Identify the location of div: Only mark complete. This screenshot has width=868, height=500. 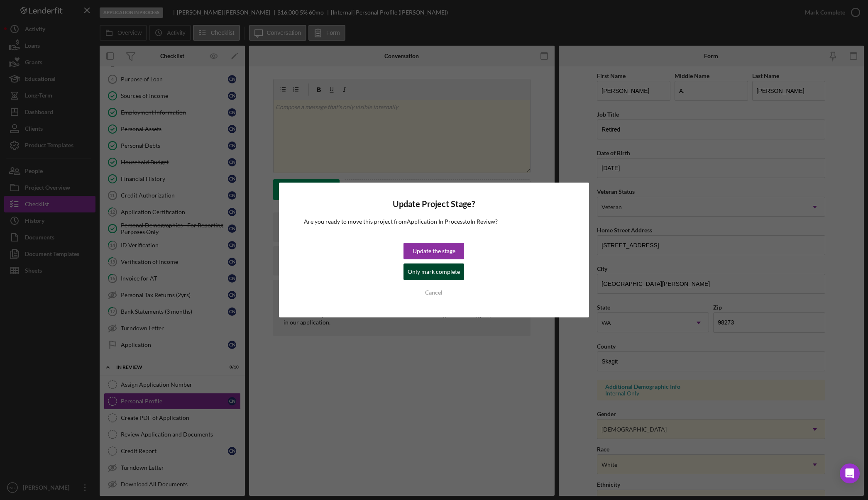
(434, 272).